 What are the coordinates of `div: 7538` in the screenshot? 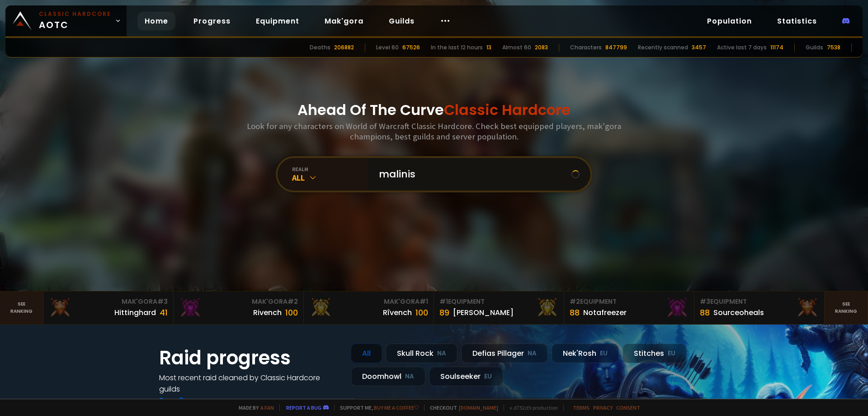 It's located at (834, 48).